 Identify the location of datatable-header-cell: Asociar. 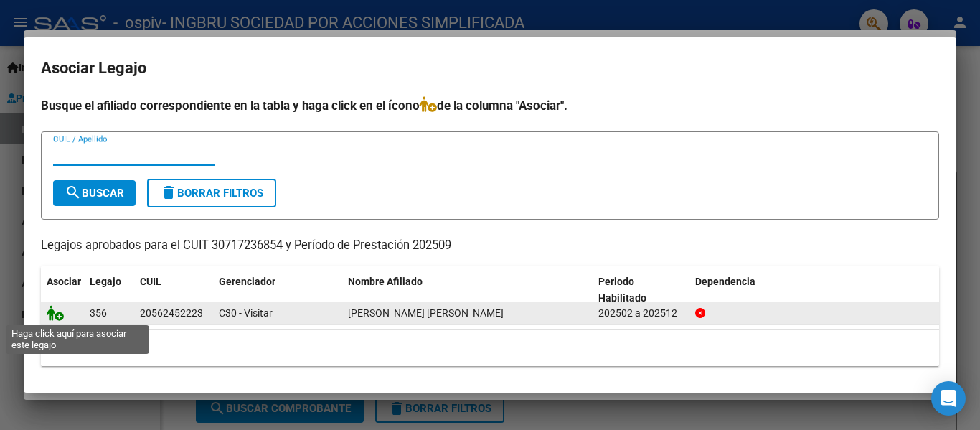
(63, 290).